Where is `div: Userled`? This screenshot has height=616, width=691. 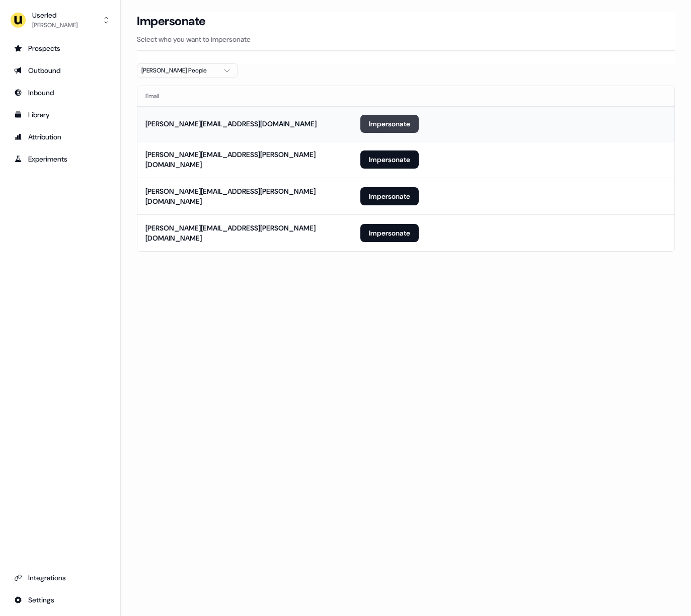
div: Userled is located at coordinates (55, 15).